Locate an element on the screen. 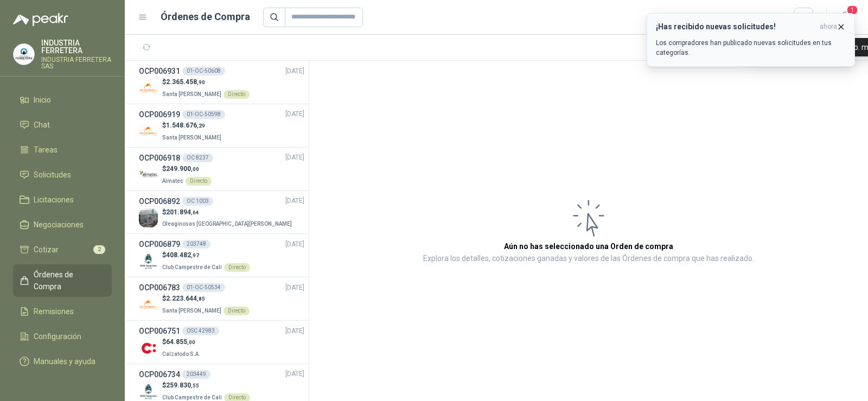  span: ,55 is located at coordinates (195, 385).